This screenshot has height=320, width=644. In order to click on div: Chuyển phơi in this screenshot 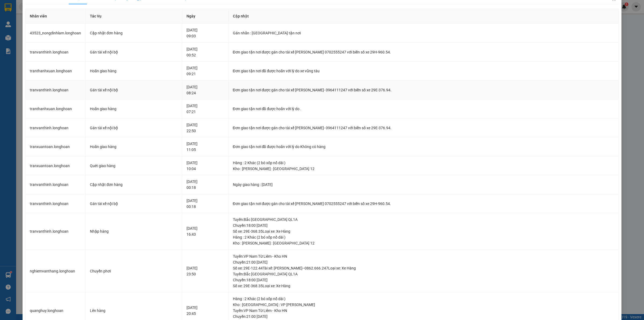, I will do `click(134, 271)`.